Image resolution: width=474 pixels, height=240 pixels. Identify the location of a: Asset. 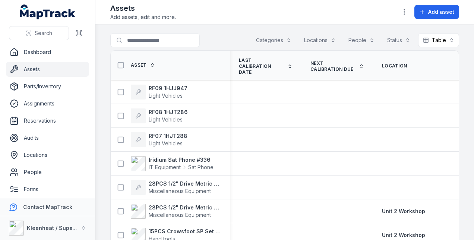
(143, 65).